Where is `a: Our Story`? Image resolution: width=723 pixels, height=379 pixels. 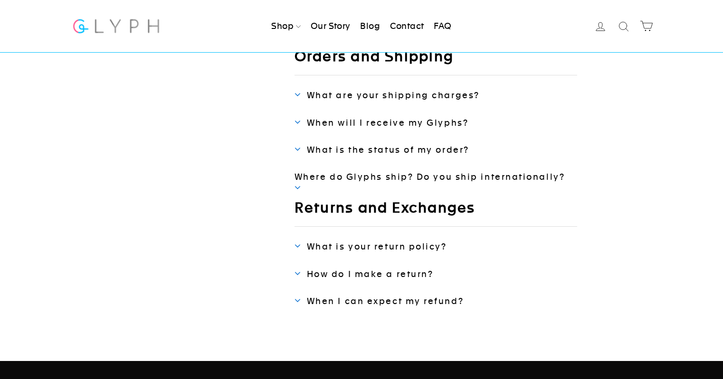
a: Our Story is located at coordinates (330, 26).